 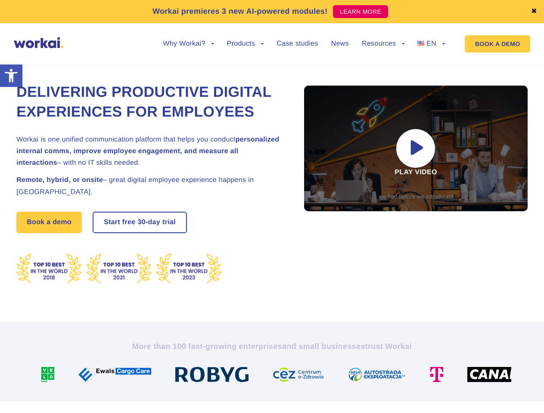 I want to click on div: Play video, so click(x=415, y=149).